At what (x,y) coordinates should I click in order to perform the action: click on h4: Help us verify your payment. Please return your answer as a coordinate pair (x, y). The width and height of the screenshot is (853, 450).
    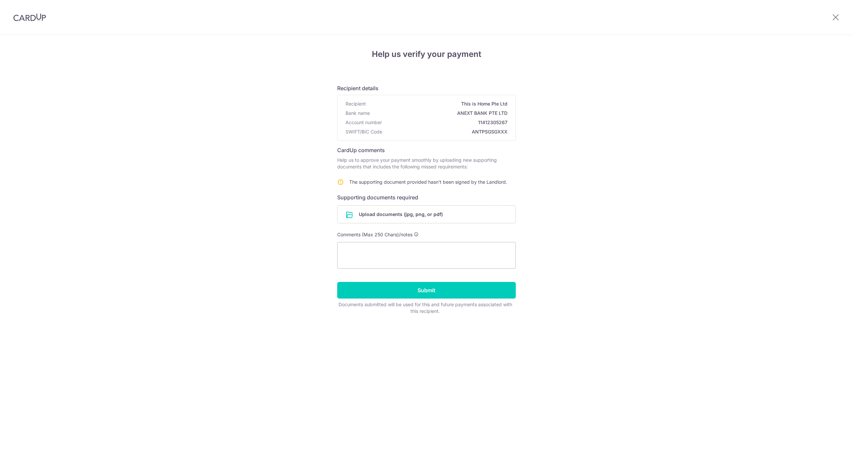
    Looking at the image, I should click on (426, 54).